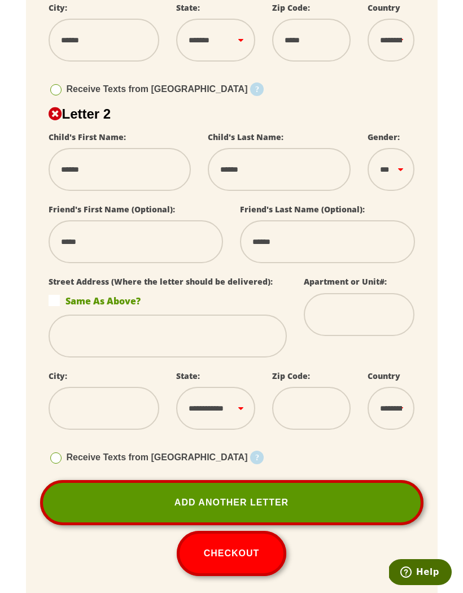 This screenshot has height=593, width=463. I want to click on button: Checkout, so click(231, 553).